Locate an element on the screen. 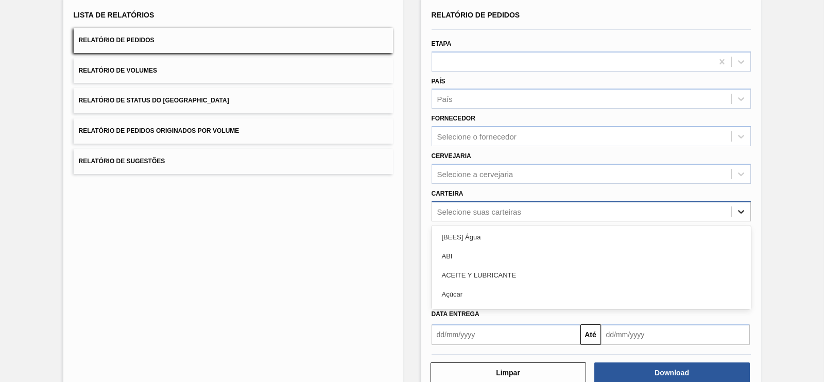  div: Selecione o fornecedor is located at coordinates (477, 136).